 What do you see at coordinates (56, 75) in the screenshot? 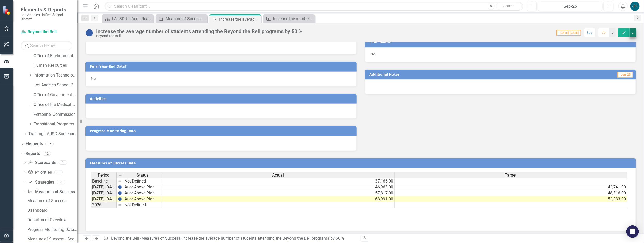
I see `a: Information Technology Services` at bounding box center [56, 75].